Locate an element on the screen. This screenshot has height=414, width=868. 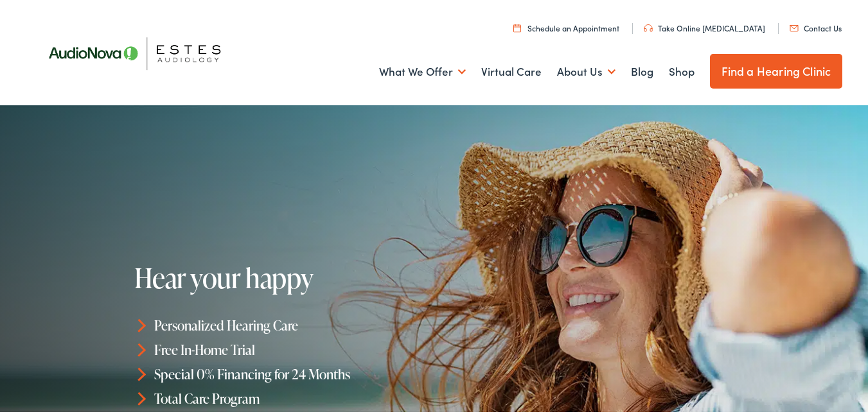
li: Free In-Home Trial is located at coordinates (286, 348).